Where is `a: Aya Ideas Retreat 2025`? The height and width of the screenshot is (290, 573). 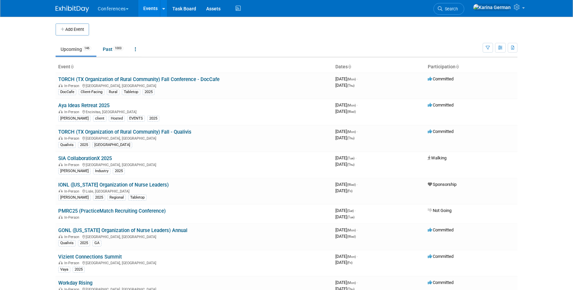
a: Aya Ideas Retreat 2025 is located at coordinates (84, 105).